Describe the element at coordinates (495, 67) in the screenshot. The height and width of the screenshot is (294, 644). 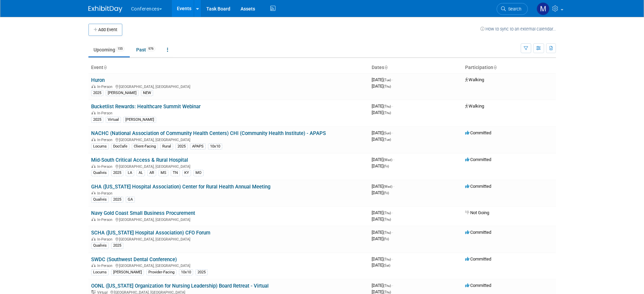
I see `a: Sort by Participation Type` at that location.